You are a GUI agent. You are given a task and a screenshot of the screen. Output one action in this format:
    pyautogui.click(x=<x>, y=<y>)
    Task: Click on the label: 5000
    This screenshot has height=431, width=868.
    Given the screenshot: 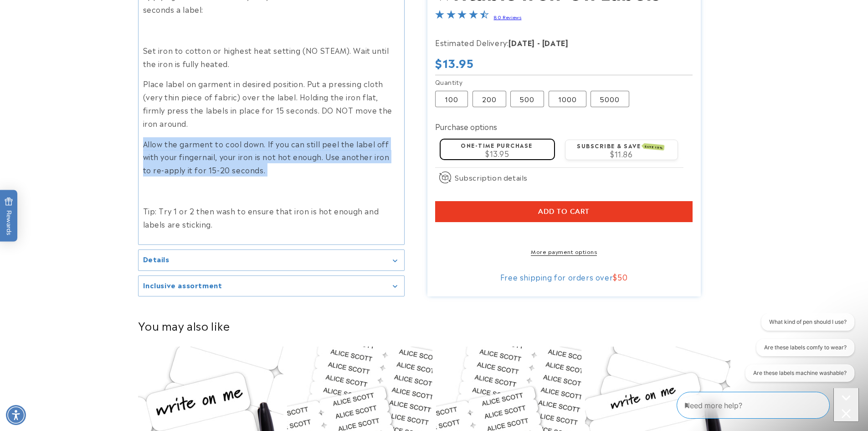 What is the action you would take?
    pyautogui.click(x=609, y=99)
    